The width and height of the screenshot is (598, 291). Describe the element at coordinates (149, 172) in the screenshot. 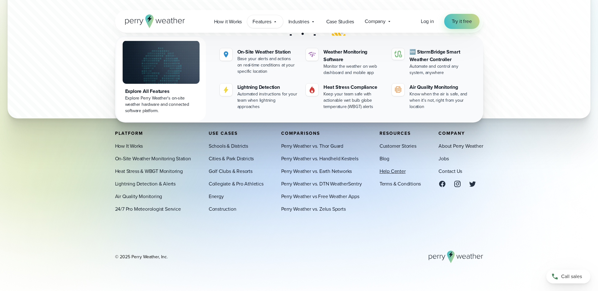

I see `a: Heat Stress & WBGT Monitoring` at that location.